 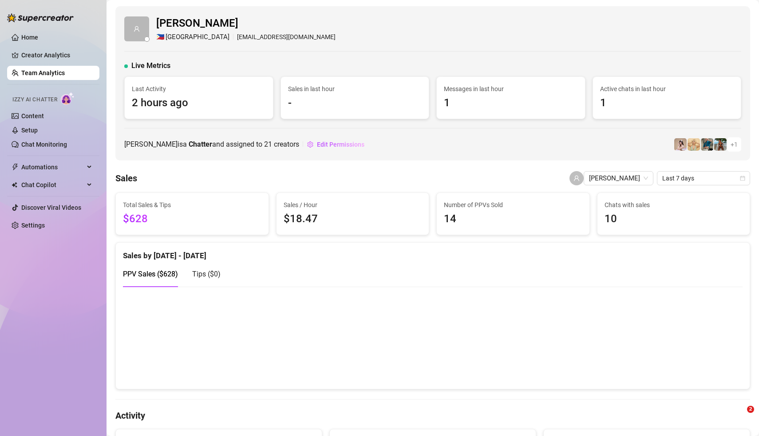 I want to click on span: thunderbolt, so click(x=15, y=167).